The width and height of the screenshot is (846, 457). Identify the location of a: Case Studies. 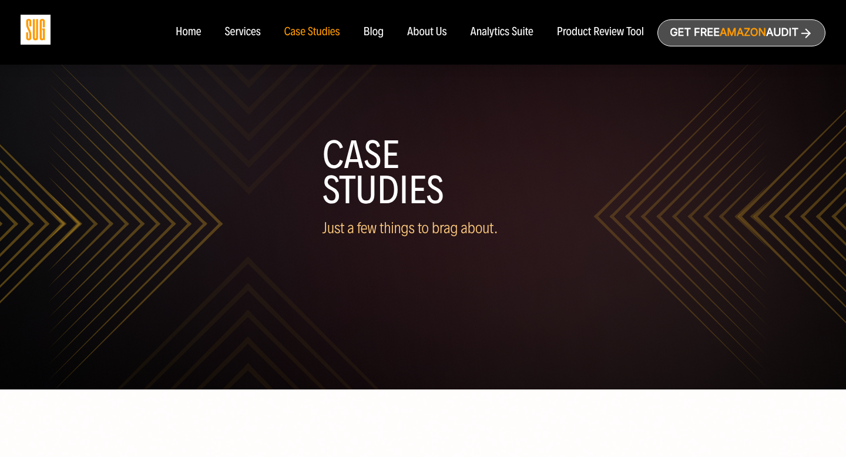
(312, 32).